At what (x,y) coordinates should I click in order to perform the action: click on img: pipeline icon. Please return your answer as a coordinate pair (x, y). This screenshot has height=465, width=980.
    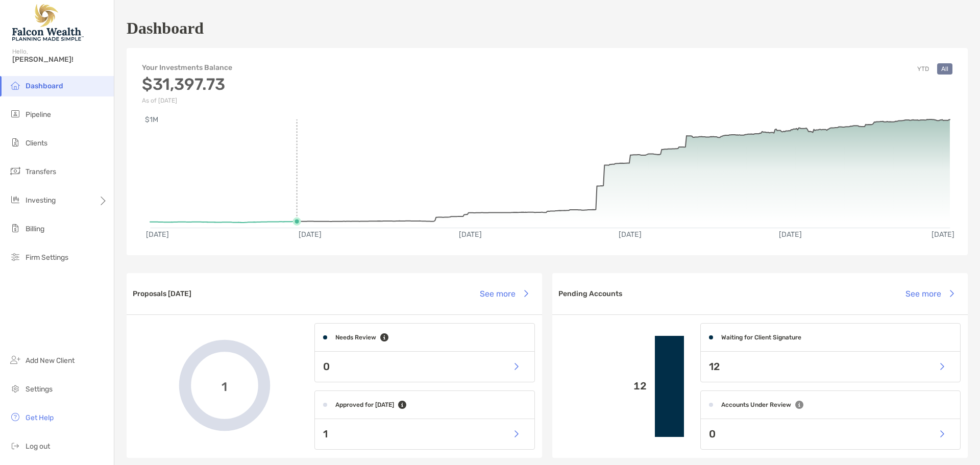
    Looking at the image, I should click on (15, 114).